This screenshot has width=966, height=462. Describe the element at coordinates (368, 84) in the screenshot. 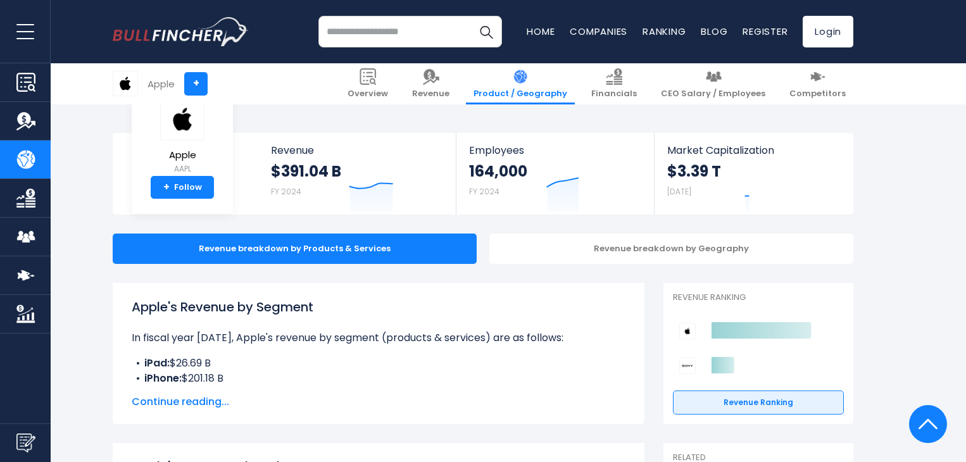

I see `a: Overview` at that location.